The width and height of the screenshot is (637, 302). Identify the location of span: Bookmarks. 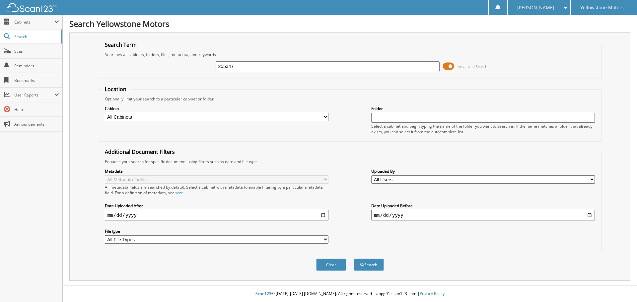
(36, 80).